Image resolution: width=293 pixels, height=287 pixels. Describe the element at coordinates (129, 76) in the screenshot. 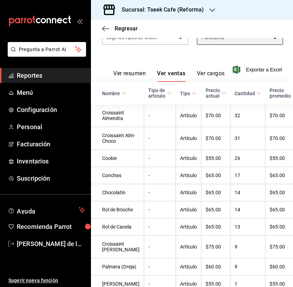

I see `button: Ver resumen` at that location.